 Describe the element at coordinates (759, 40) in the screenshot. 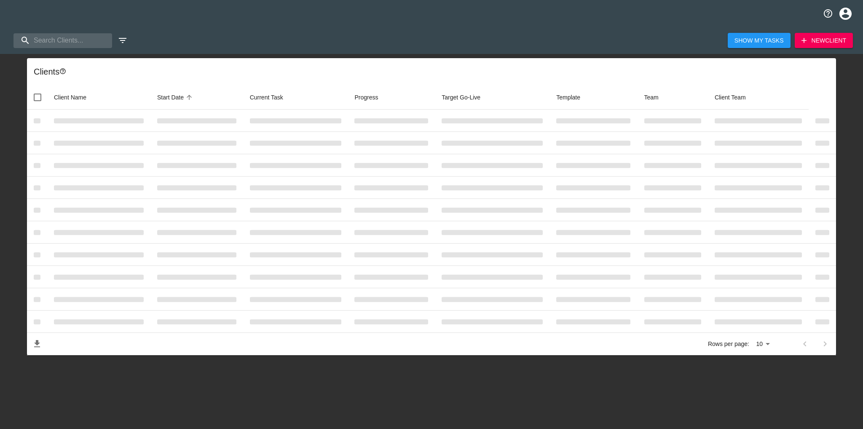

I see `button: Show My Tasks` at that location.